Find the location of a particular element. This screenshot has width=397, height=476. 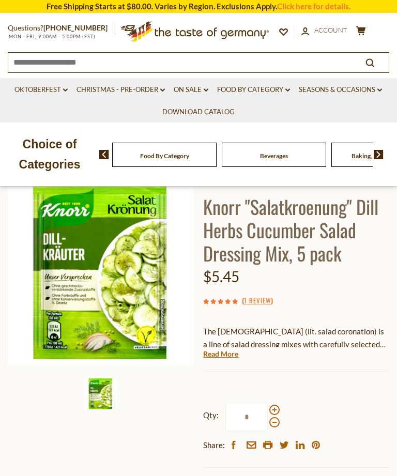

span: Beverages is located at coordinates (274, 155).